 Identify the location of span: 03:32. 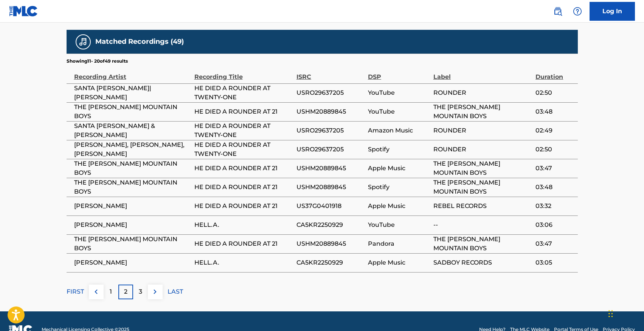
(554, 206).